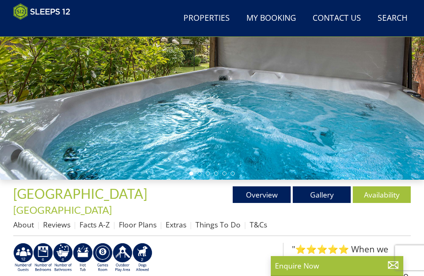  Describe the element at coordinates (337, 265) in the screenshot. I see `p: Enquire Now` at that location.